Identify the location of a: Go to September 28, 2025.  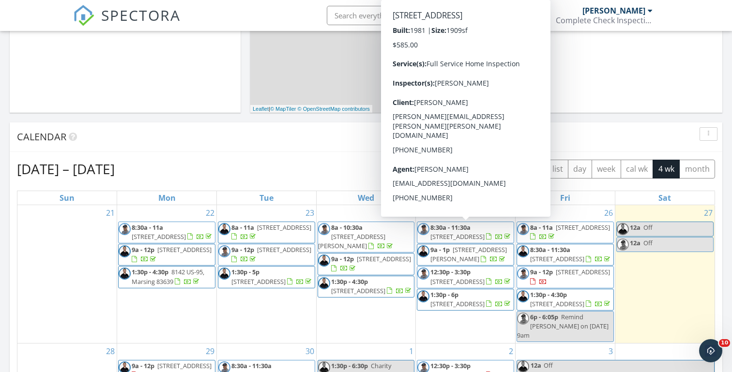
(110, 352).